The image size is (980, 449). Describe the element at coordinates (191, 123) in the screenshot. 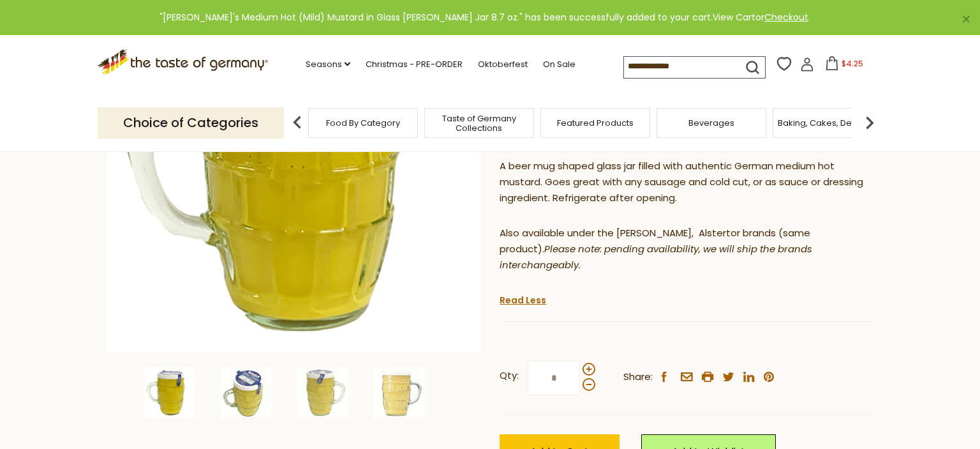

I see `p: Choice of Categories` at that location.